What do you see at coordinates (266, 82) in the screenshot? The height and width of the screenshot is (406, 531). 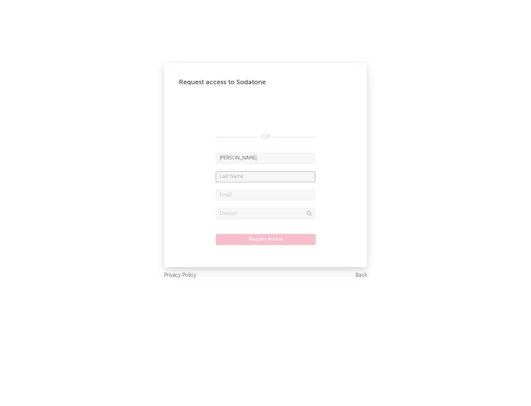 I see `div: Request access to Sodatone` at bounding box center [266, 82].